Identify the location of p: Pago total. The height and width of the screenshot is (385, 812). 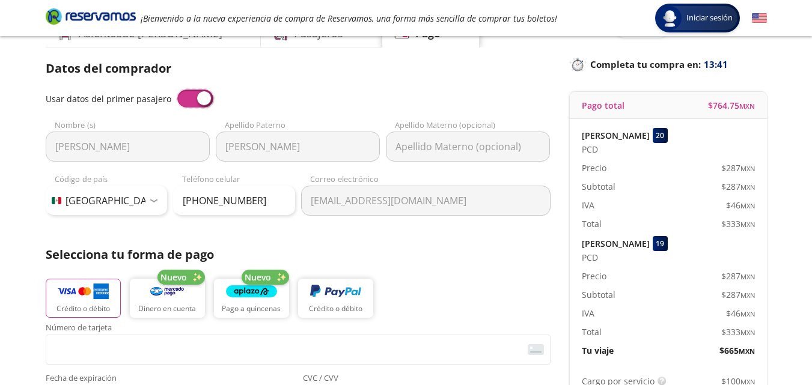
(603, 105).